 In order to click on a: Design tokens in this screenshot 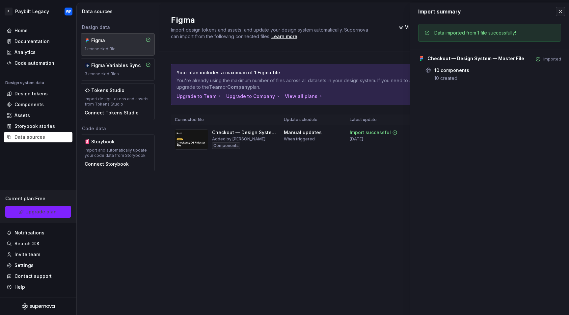, I will do `click(38, 94)`.